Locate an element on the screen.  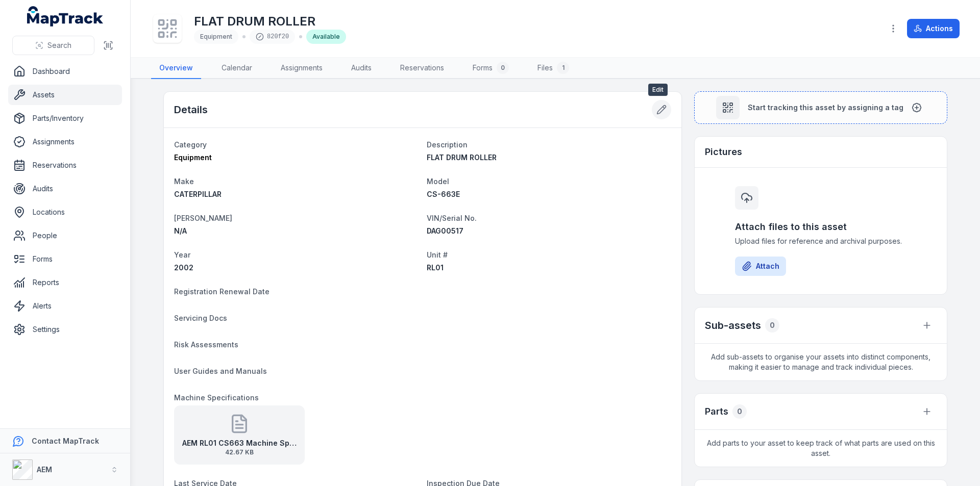
a: Alerts is located at coordinates (65, 306).